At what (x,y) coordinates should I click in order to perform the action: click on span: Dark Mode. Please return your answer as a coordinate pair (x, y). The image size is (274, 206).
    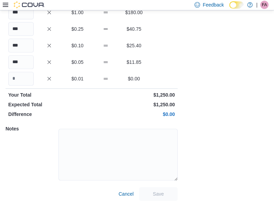
    Looking at the image, I should click on (230, 9).